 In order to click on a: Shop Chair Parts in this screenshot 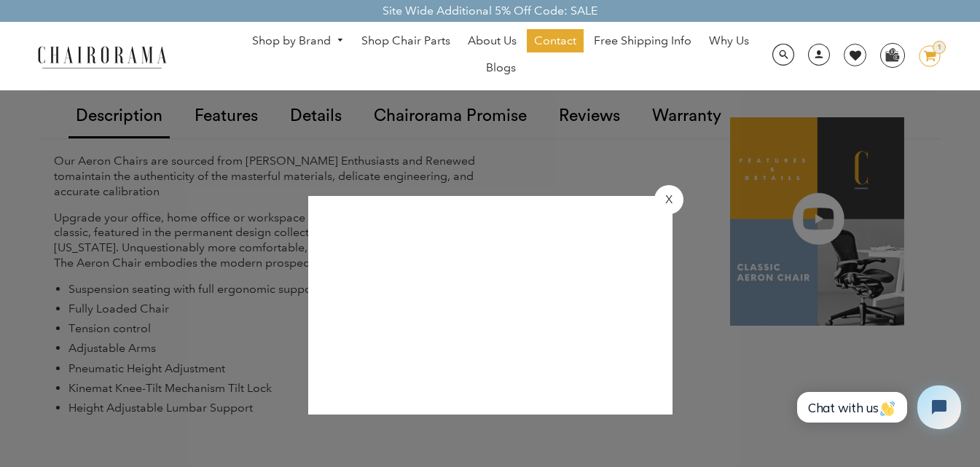, I will do `click(406, 41)`.